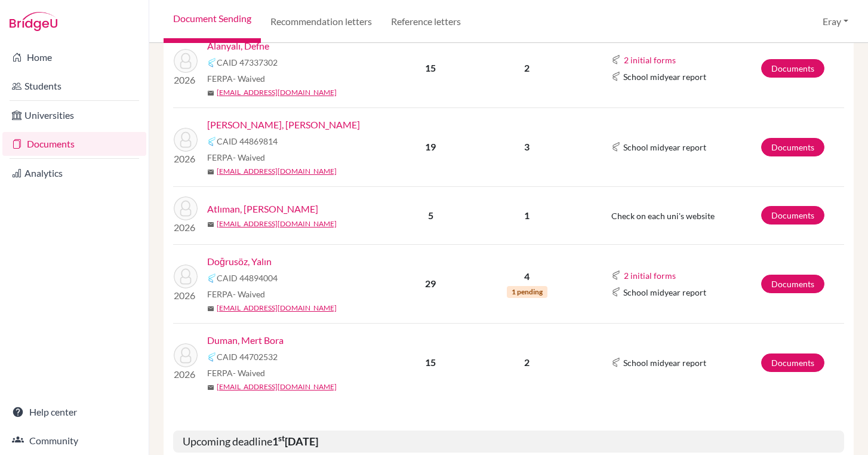 This screenshot has height=455, width=868. Describe the element at coordinates (33, 21) in the screenshot. I see `img: Bridge-U` at that location.